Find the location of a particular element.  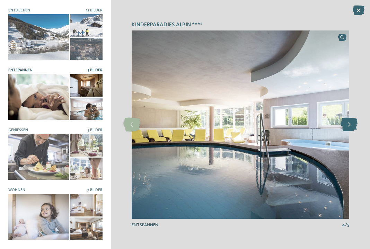

span: 4 is located at coordinates (343, 225).